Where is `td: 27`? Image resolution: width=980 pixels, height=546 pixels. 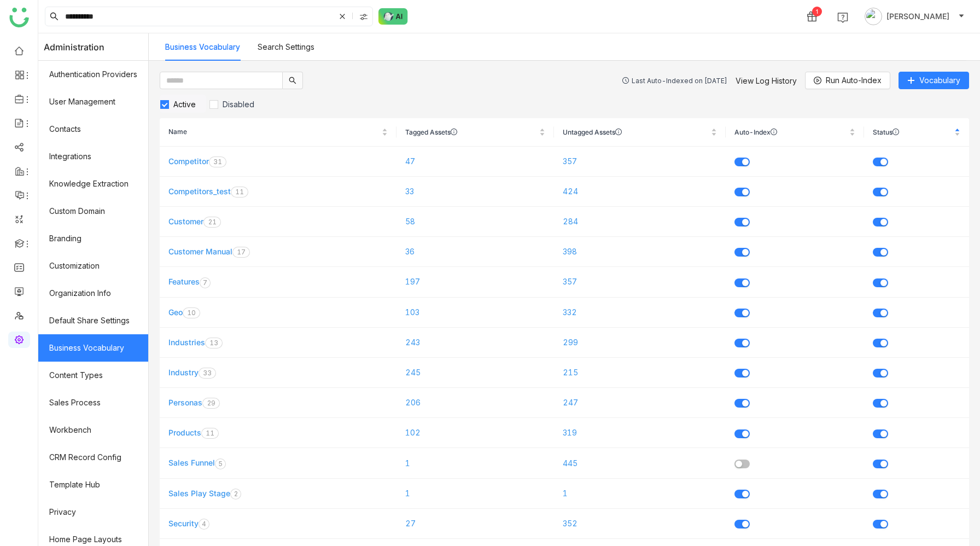 td: 27 is located at coordinates (475, 523).